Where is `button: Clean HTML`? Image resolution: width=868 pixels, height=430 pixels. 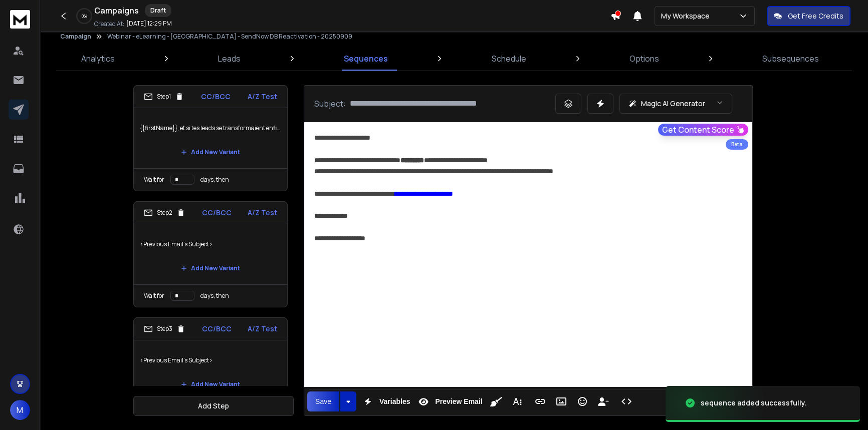
button: Clean HTML is located at coordinates (496, 402).